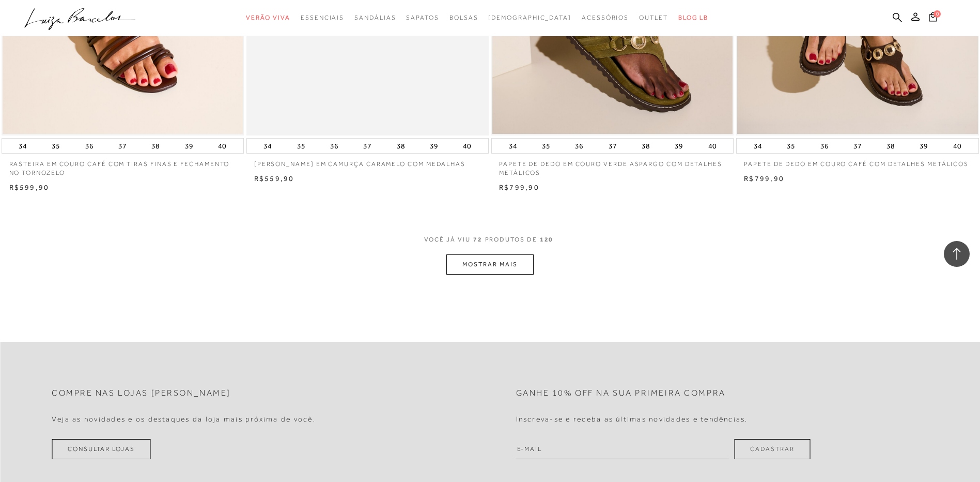  I want to click on a: PAPETE DE DEDO EM COURO CAFÉ COM DETALHES METÁLICOS, so click(857, 160).